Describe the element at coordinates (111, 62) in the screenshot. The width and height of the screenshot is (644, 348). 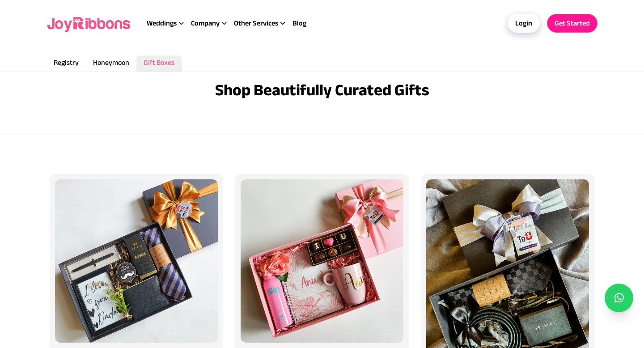
I see `span: Honeymoon` at that location.